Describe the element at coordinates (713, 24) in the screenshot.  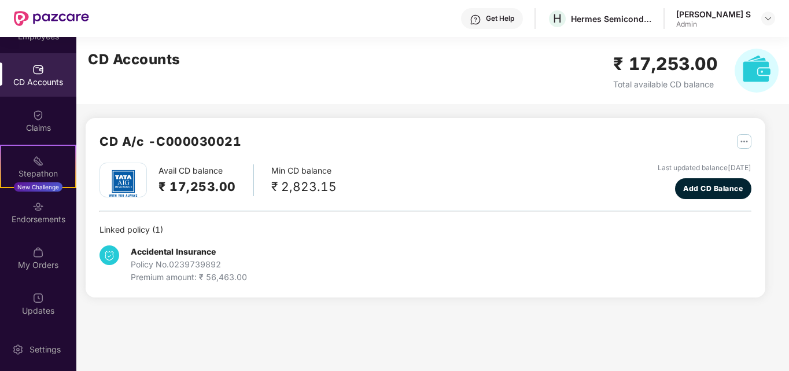
I see `div: Admin` at that location.